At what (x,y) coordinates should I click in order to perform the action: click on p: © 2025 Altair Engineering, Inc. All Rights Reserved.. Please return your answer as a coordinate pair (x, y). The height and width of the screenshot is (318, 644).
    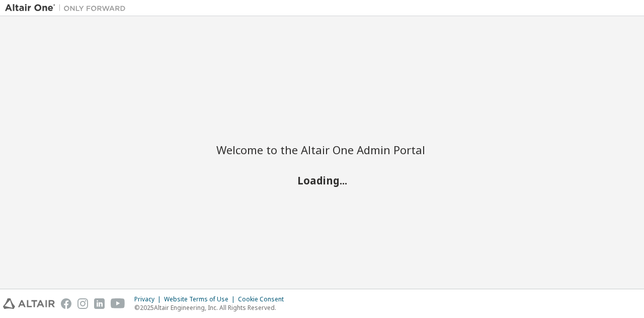
    Looking at the image, I should click on (212, 307).